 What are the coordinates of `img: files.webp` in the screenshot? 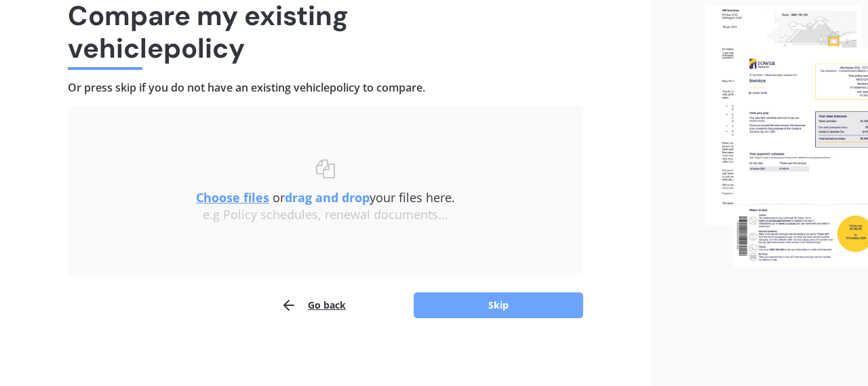 It's located at (787, 137).